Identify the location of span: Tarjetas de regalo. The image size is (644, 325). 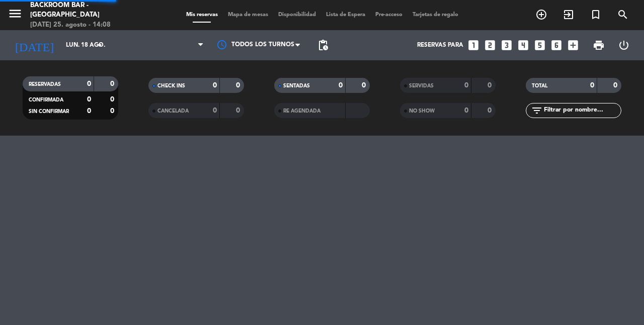
(435, 15).